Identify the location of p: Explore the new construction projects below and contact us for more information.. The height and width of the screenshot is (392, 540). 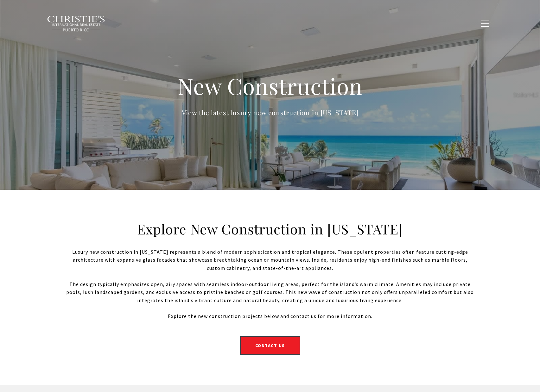
(270, 316).